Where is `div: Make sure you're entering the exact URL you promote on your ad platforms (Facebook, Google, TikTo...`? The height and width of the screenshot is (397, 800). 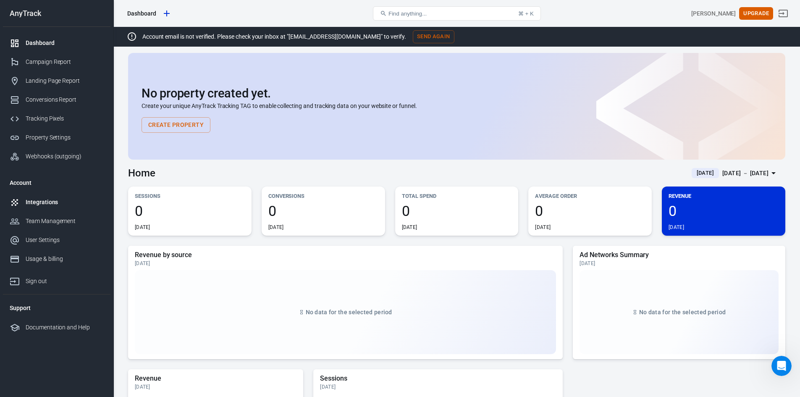 div: Make sure you're entering the exact URL you promote on your ad platforms (Facebook, Google, TikTo... is located at coordinates (84, 55).